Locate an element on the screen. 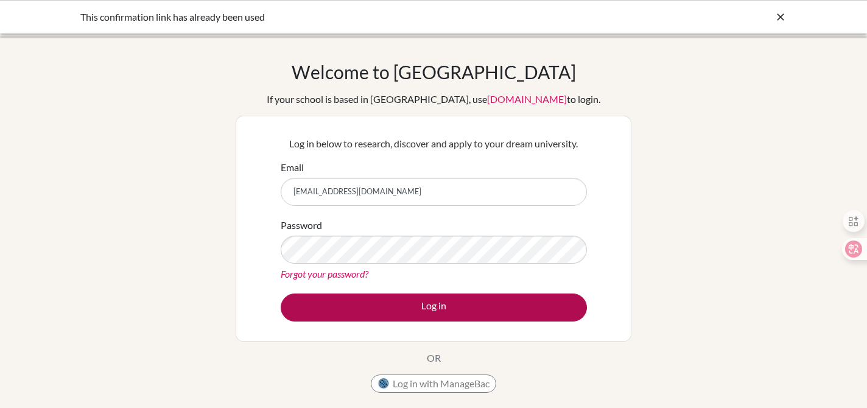  p: Log in below to research, discover and apply to your dream university. is located at coordinates (434, 144).